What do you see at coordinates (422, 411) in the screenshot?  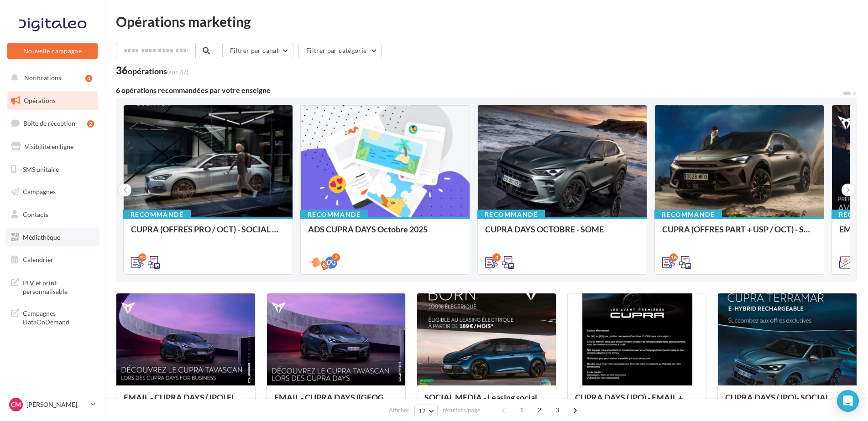 I see `span: 12` at bounding box center [422, 411].